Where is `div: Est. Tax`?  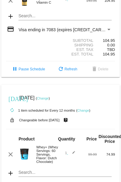 div: Est. Tax is located at coordinates (79, 49).